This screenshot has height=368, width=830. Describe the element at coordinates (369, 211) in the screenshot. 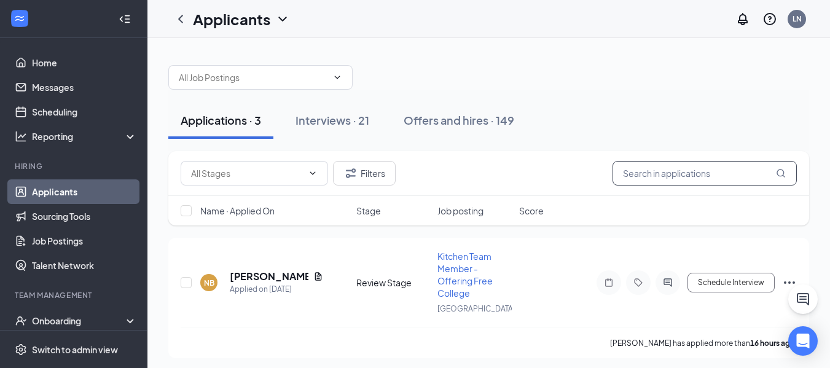

I see `span: Stage` at that location.